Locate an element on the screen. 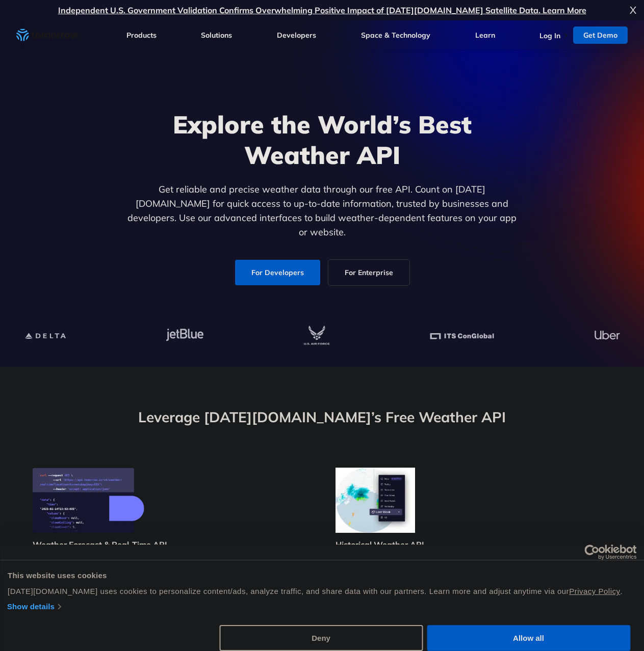 The height and width of the screenshot is (651, 644). a: For Developers is located at coordinates (277, 272).